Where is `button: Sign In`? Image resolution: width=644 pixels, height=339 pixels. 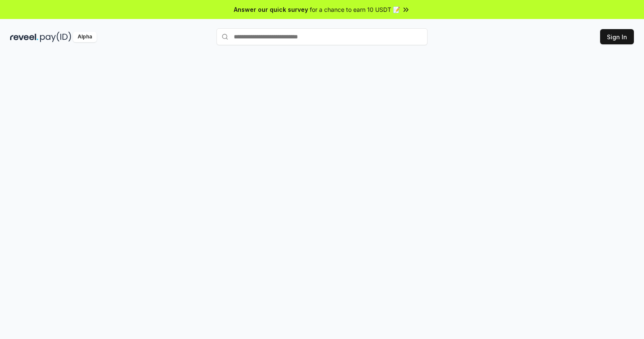
button: Sign In is located at coordinates (617, 37).